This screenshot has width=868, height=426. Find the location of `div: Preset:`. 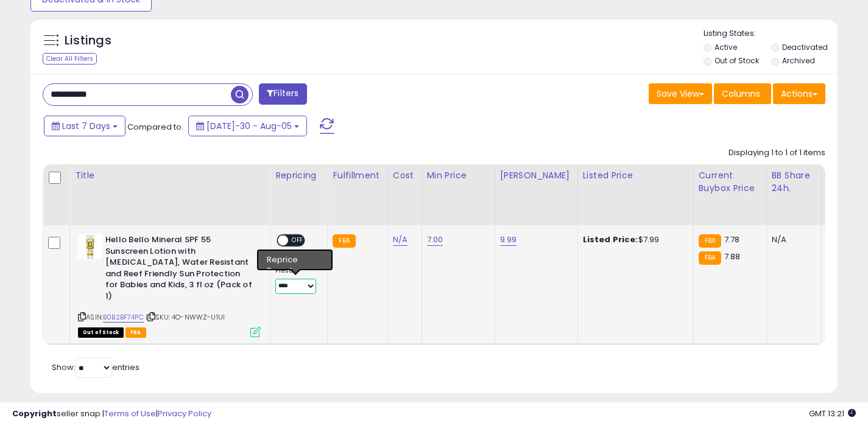

div: Preset: is located at coordinates (297, 280).